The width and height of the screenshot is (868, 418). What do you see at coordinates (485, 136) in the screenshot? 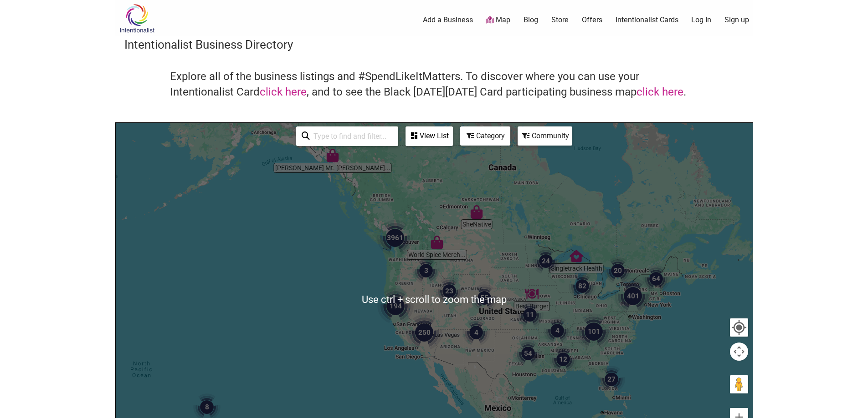
I see `div: Category` at bounding box center [485, 136].